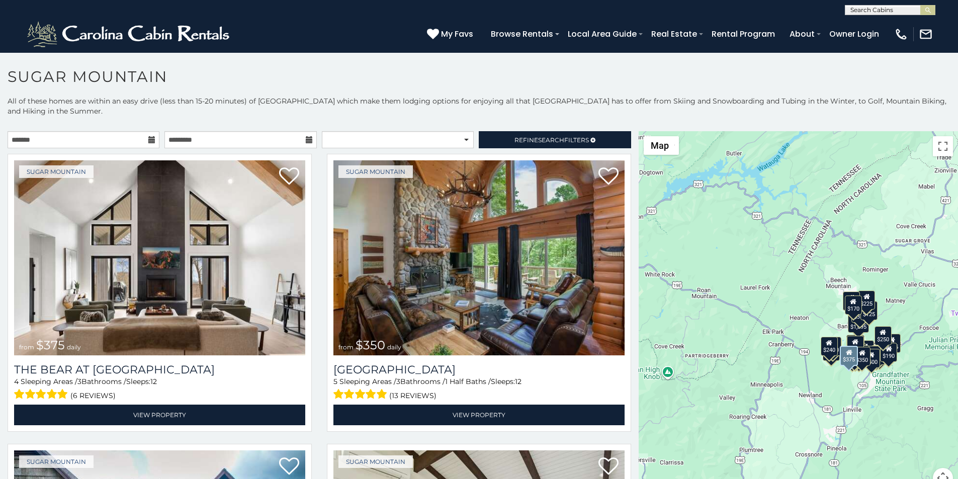 The width and height of the screenshot is (958, 479). I want to click on a: RefineSearchFilters, so click(554, 140).